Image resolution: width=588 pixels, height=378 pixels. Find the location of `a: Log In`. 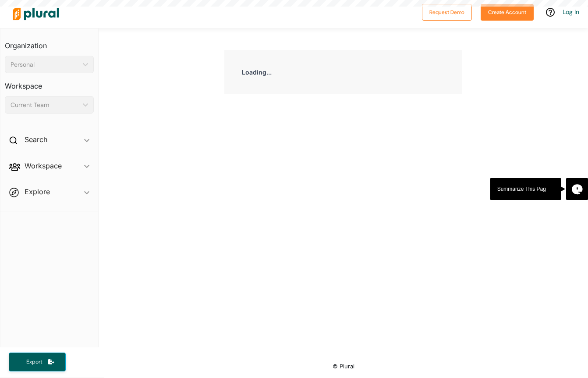

a: Log In is located at coordinates (571, 12).